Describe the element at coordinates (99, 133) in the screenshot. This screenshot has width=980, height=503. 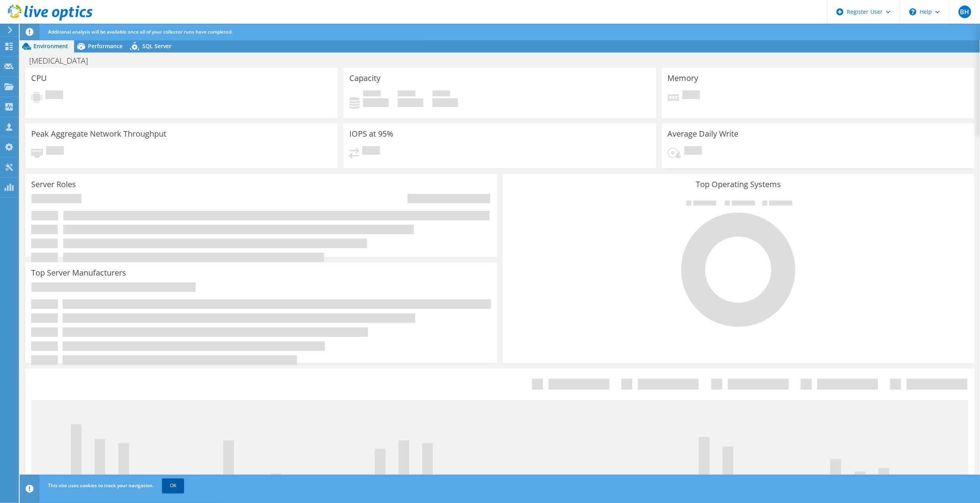
I see `h3: Peak Aggregate Network Throughput` at that location.